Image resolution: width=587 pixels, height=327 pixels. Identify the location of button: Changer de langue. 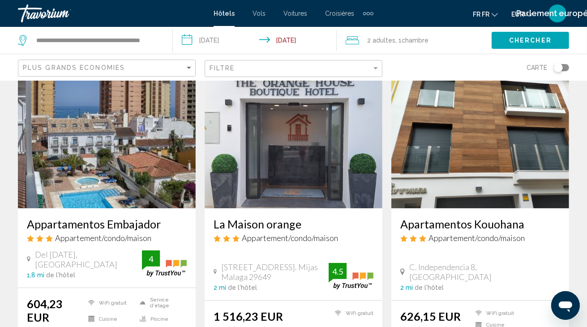
(485, 14).